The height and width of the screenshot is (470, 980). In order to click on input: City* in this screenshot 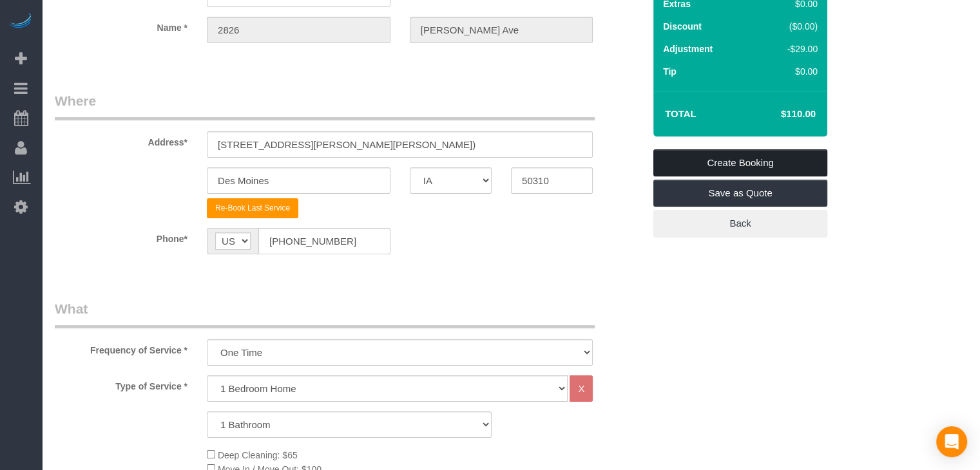, I will do `click(298, 181)`.